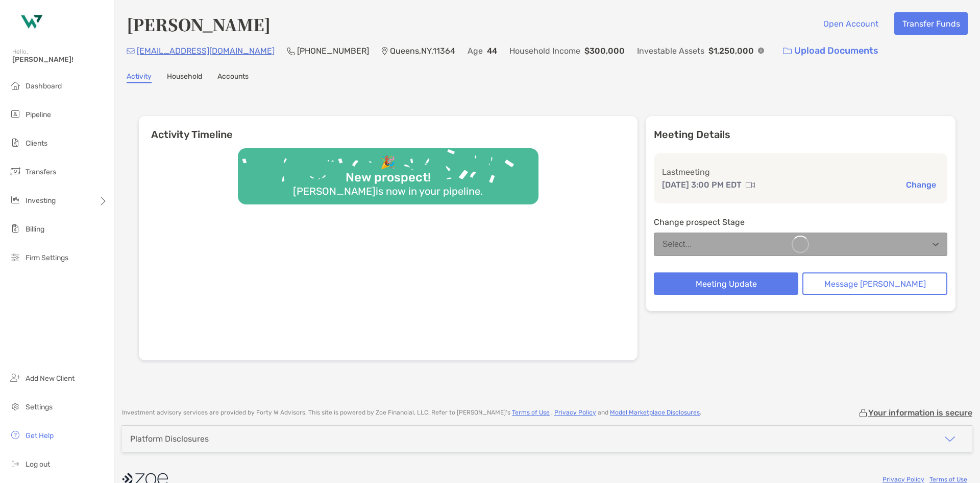  What do you see at coordinates (39, 435) in the screenshot?
I see `span: Get Help` at bounding box center [39, 435].